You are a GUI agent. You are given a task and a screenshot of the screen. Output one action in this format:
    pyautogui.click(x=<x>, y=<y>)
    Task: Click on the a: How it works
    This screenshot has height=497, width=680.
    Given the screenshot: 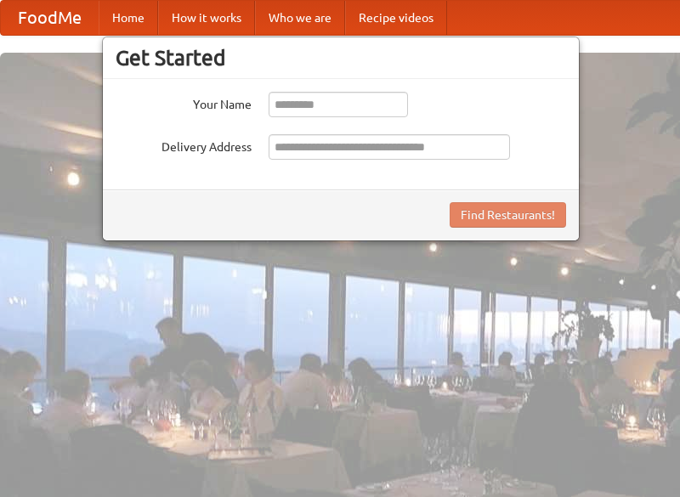 What is the action you would take?
    pyautogui.click(x=206, y=18)
    